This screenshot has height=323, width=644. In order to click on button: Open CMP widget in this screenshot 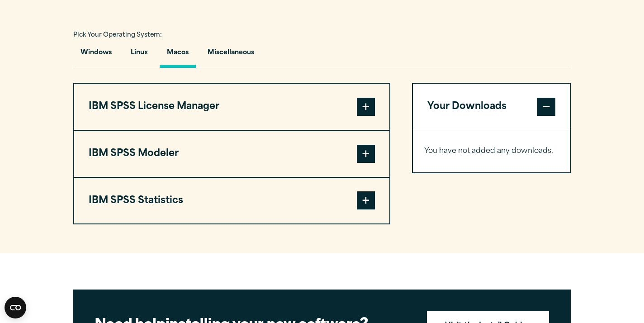, I will do `click(15, 308)`.